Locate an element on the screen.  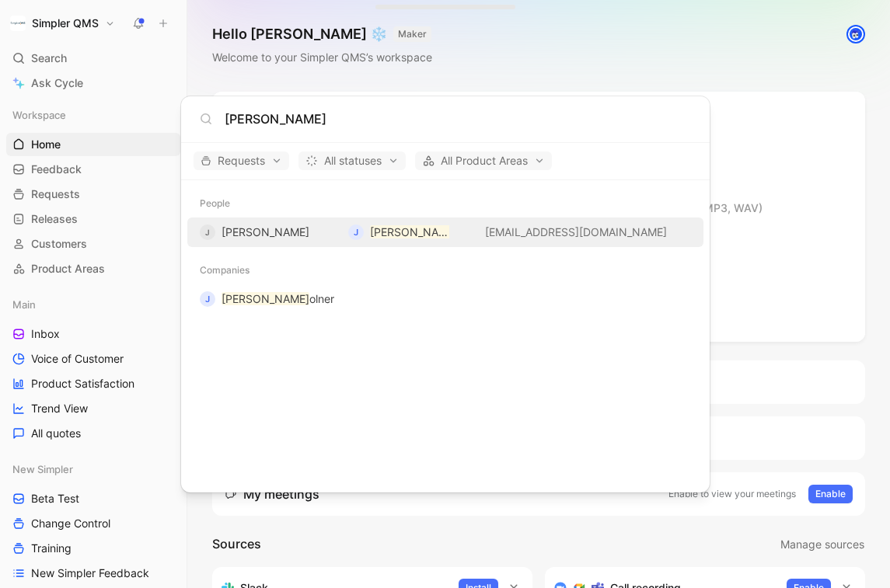
span: All statuses is located at coordinates (352, 160).